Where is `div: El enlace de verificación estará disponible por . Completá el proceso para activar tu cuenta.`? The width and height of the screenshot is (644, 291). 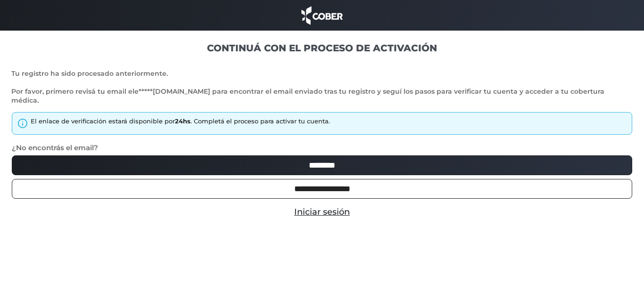 div: El enlace de verificación estará disponible por . Completá el proceso para activar tu cuenta. is located at coordinates (180, 121).